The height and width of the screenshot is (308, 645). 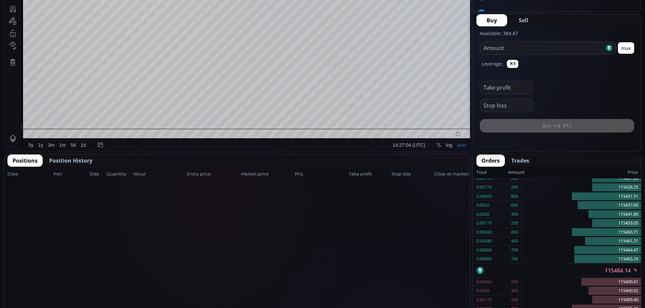 I want to click on button: Positions, so click(x=25, y=161).